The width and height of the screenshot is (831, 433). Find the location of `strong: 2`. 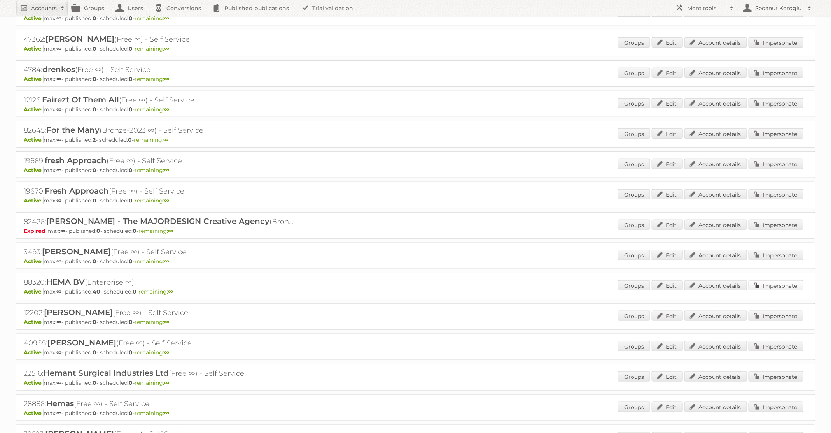

strong: 2 is located at coordinates (94, 140).